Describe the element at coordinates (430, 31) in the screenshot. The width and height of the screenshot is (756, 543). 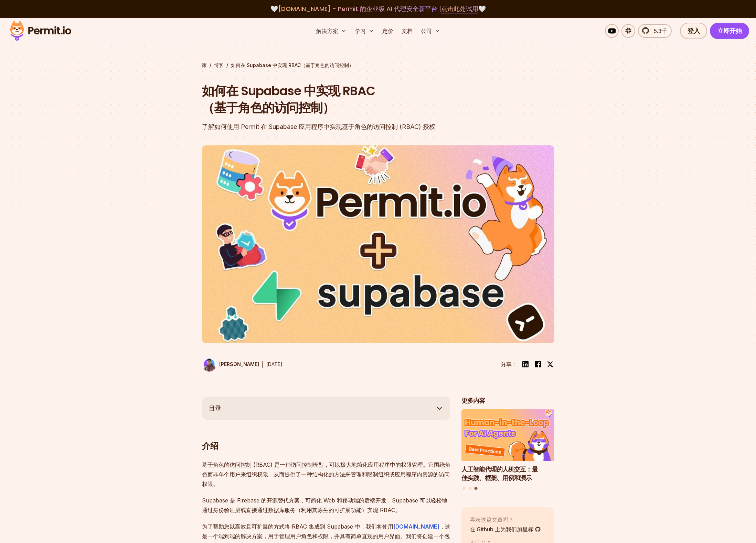
I see `button: 公司` at that location.